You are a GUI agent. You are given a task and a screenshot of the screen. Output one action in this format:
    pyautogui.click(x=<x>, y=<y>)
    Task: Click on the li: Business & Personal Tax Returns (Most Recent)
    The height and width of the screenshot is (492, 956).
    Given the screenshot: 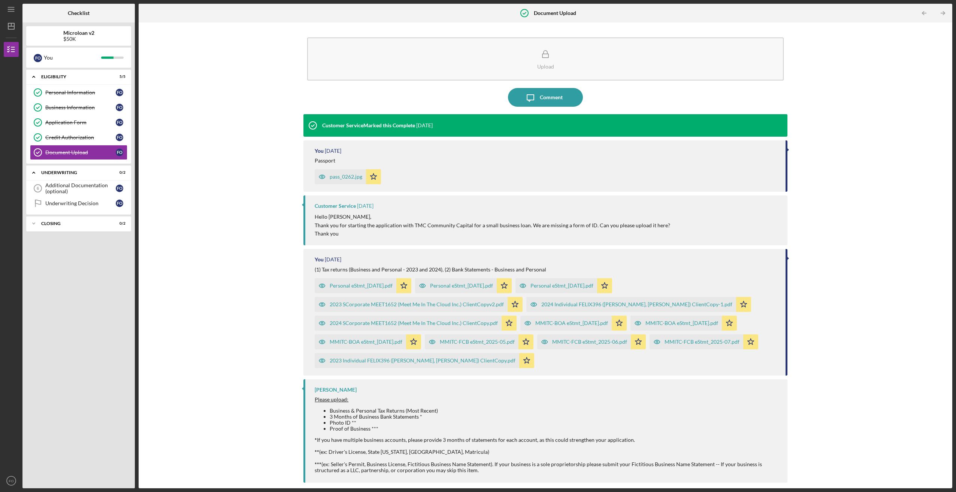 What is the action you would take?
    pyautogui.click(x=555, y=411)
    